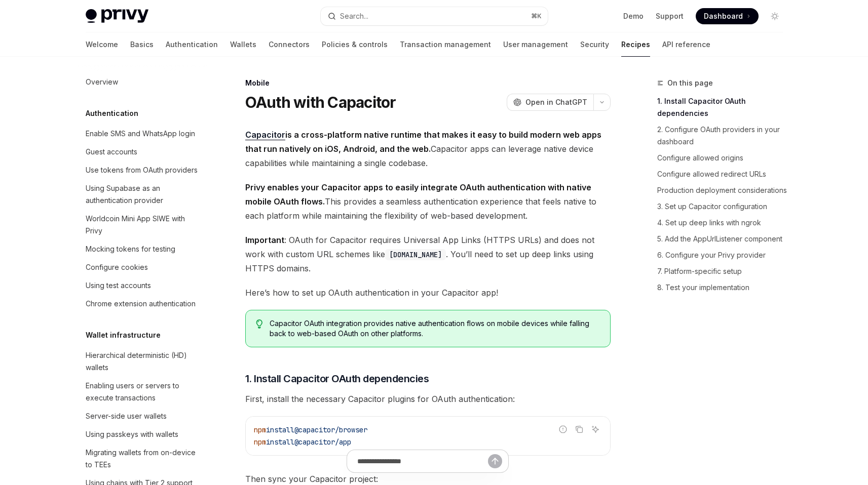  Describe the element at coordinates (724, 108) in the screenshot. I see `a: 1. Install Capacitor OAuth dependencies` at that location.